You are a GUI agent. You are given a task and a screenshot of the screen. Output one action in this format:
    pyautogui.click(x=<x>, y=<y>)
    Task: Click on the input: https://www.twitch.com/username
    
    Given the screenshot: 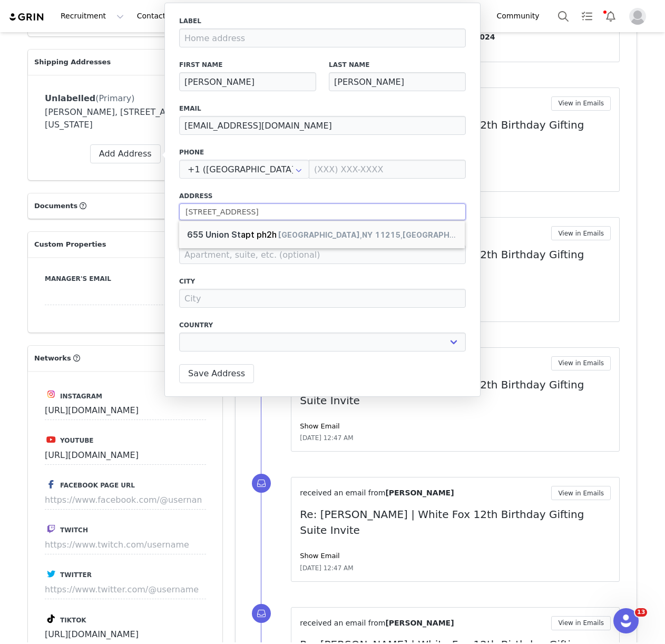 What is the action you would take?
    pyautogui.click(x=125, y=545)
    